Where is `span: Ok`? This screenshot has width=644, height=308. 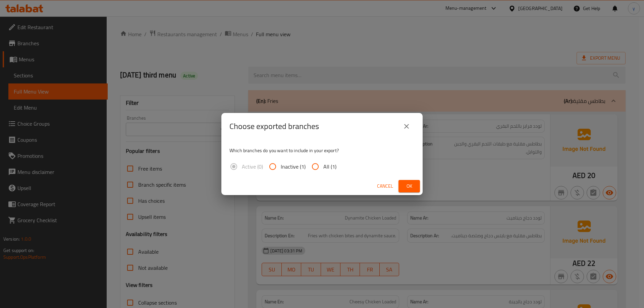 span: Ok is located at coordinates (409, 186).